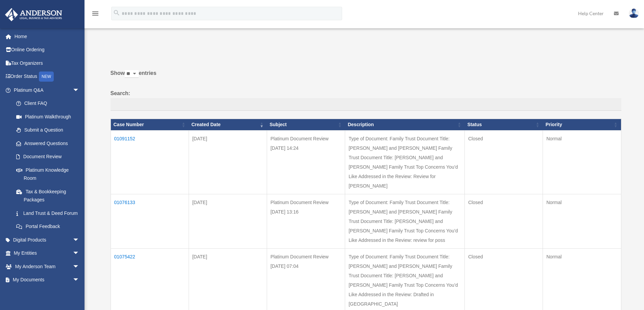  What do you see at coordinates (149, 125) in the screenshot?
I see `th: Case Number: activate to sort column ascending` at bounding box center [149, 125].